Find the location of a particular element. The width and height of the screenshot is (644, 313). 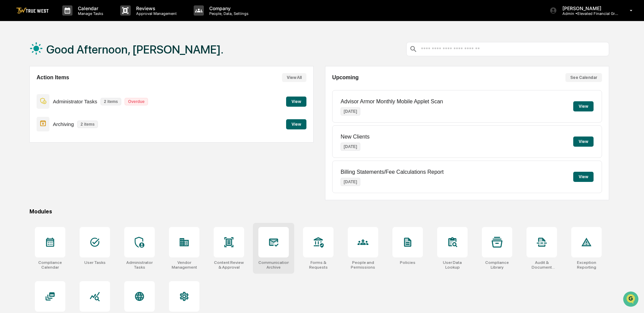

img: f2157a4c-a0d3-4daa-907e-bb6f0de503a5-1751232295721 is located at coordinates (9, 9).